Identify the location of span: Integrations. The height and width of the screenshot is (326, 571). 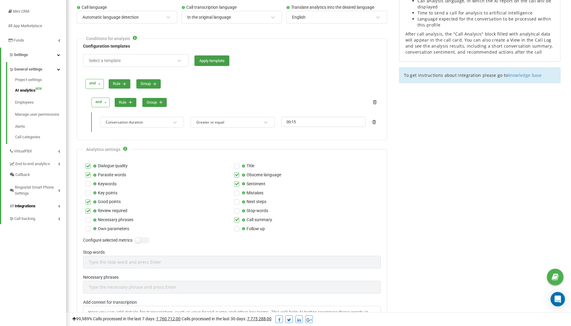
(25, 206).